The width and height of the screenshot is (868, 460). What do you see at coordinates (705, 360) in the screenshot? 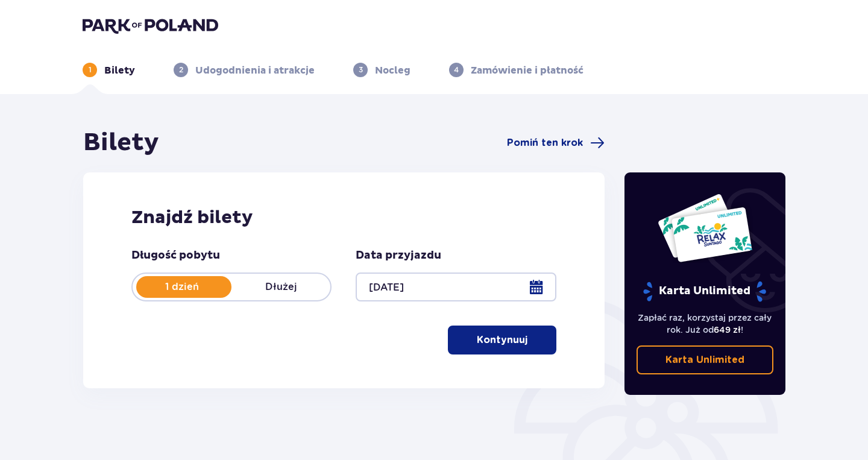
I see `a: Karta Unlimited` at bounding box center [705, 360].